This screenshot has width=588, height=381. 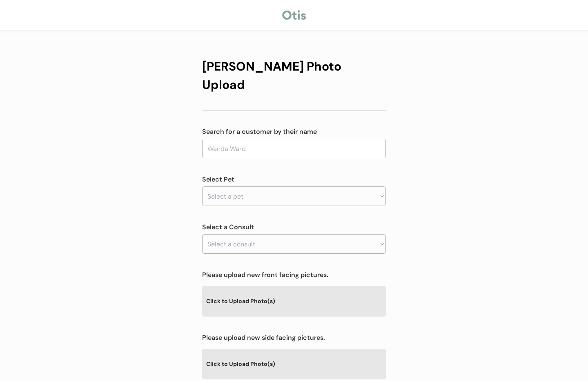 What do you see at coordinates (294, 227) in the screenshot?
I see `div: Select a Consult` at bounding box center [294, 227].